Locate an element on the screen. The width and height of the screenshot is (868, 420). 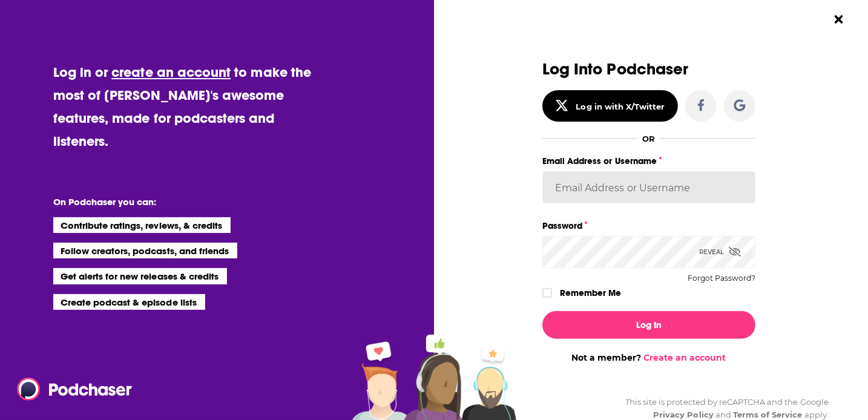
div: Log in with X/Twitter is located at coordinates (620, 106).